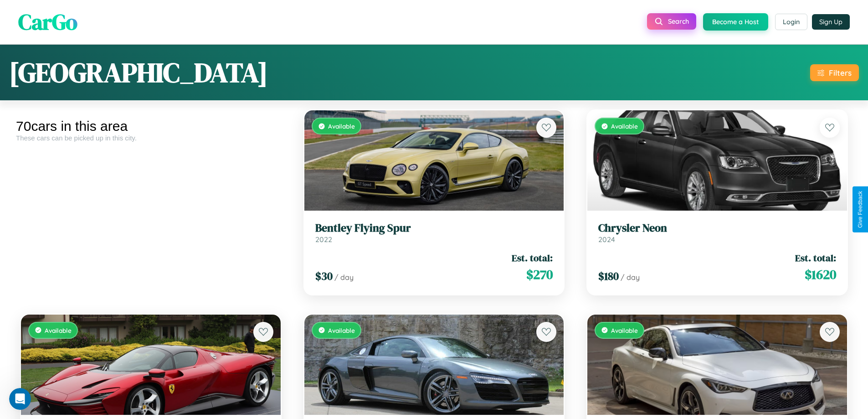 The width and height of the screenshot is (868, 419). Describe the element at coordinates (434, 232) in the screenshot. I see `a: Bentley Flying Spur2022` at that location.